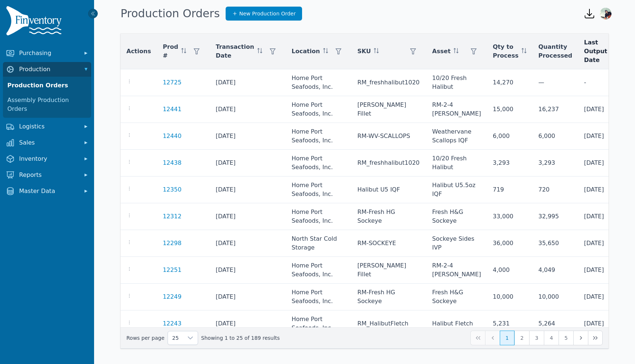  I want to click on img: Finventory, so click(35, 22).